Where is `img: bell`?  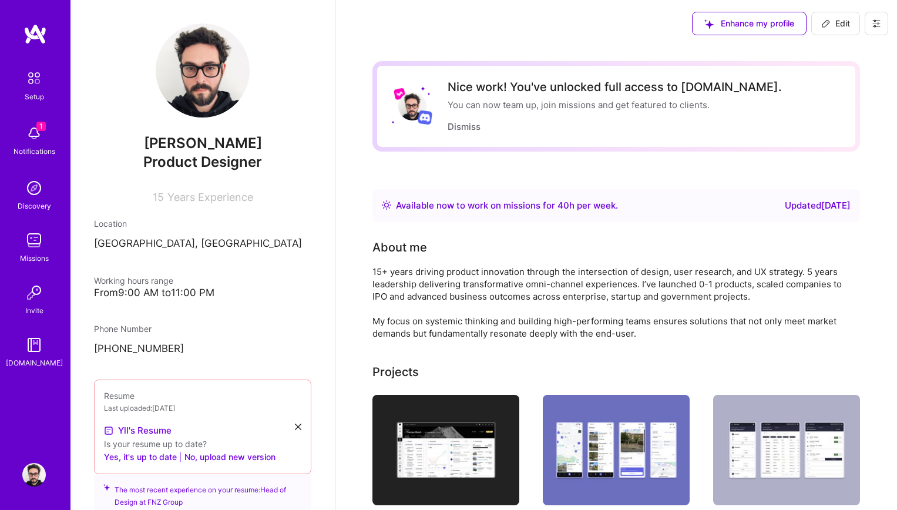 img: bell is located at coordinates (34, 133).